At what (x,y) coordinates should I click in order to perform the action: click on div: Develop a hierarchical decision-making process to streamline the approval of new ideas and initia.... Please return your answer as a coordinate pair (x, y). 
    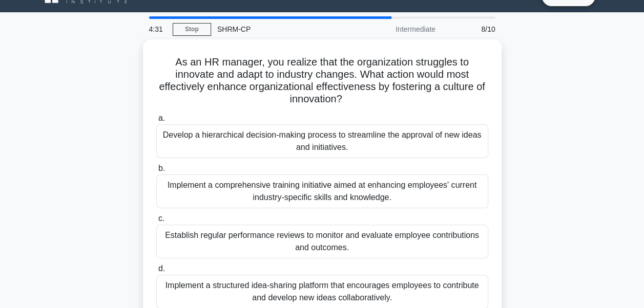
    Looking at the image, I should click on (322, 141).